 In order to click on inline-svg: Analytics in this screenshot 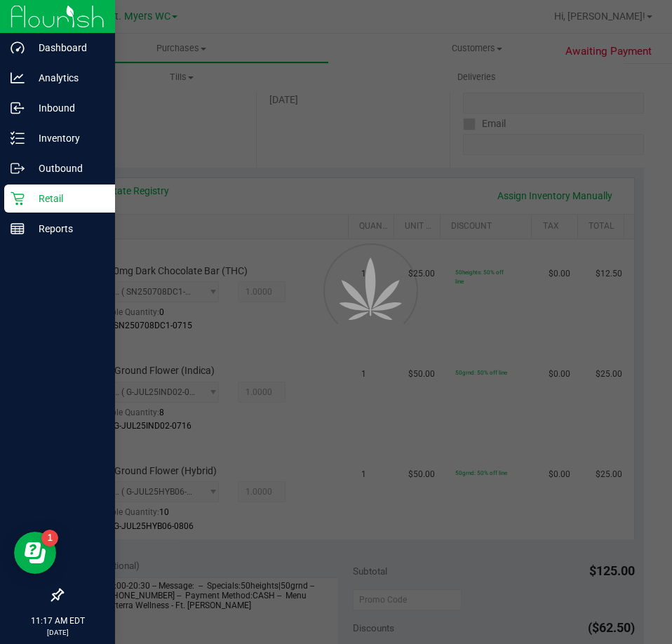, I will do `click(17, 78)`.